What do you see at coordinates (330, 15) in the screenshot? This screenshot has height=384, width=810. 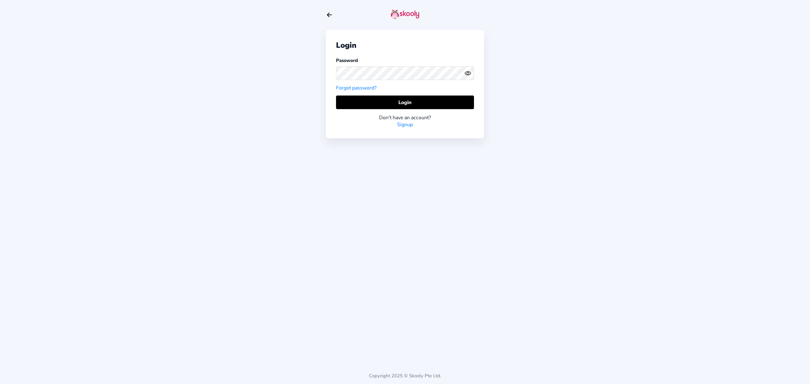 I see `button: arrow back outline` at bounding box center [330, 15].